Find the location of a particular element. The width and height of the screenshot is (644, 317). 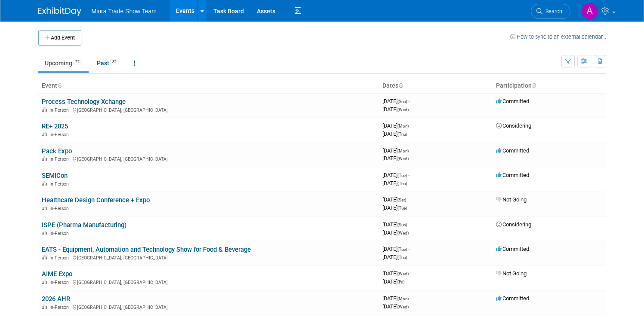

a: Sort by Start Date is located at coordinates (400, 85).